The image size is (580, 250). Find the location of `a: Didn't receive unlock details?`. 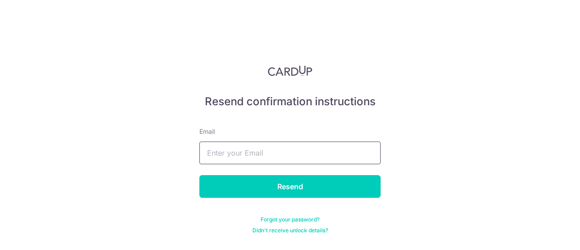

a: Didn't receive unlock details? is located at coordinates (290, 230).